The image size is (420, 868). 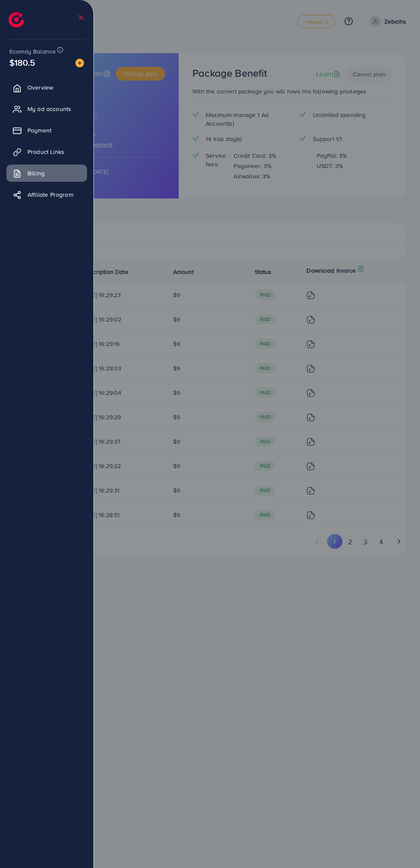 What do you see at coordinates (46, 173) in the screenshot?
I see `a: Billing` at bounding box center [46, 173].